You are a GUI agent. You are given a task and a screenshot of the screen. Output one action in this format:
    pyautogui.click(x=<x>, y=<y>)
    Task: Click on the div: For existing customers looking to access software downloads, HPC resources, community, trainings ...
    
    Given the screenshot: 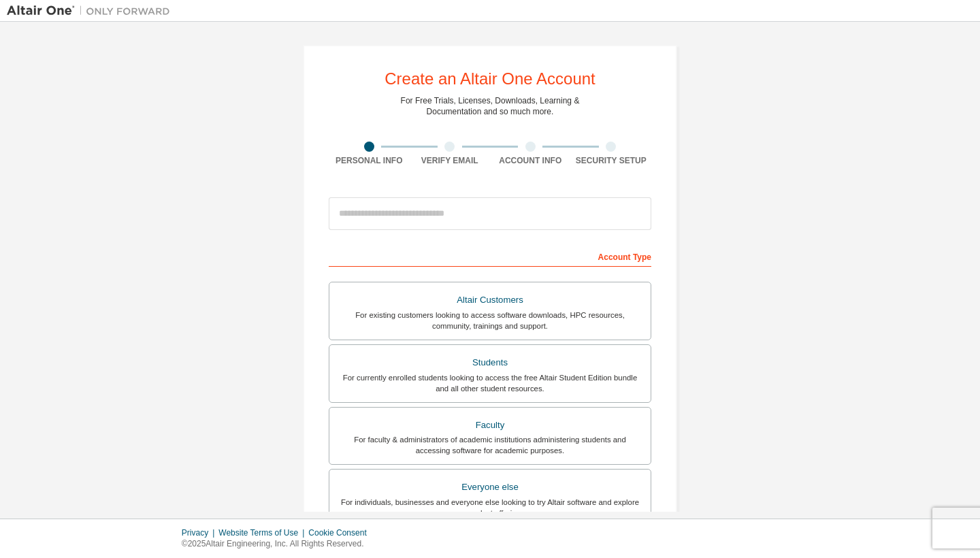 What is the action you would take?
    pyautogui.click(x=490, y=320)
    